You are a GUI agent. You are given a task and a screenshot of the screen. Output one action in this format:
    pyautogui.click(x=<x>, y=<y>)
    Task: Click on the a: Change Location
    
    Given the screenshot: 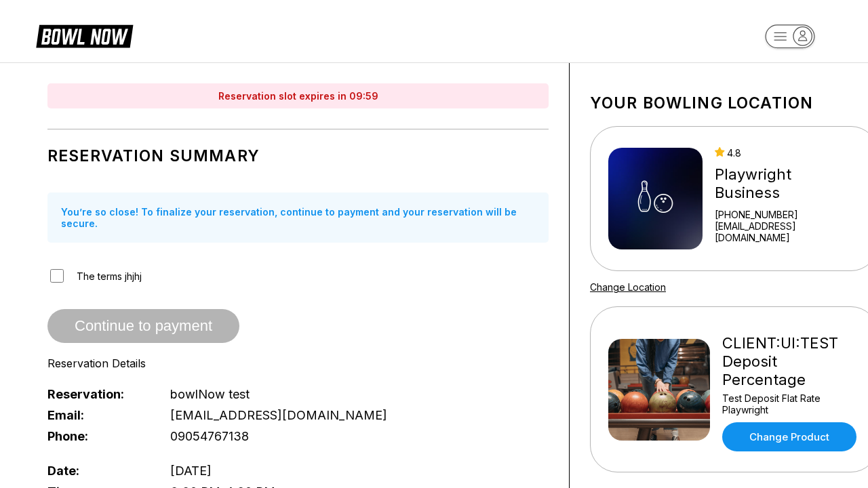 What is the action you would take?
    pyautogui.click(x=628, y=287)
    